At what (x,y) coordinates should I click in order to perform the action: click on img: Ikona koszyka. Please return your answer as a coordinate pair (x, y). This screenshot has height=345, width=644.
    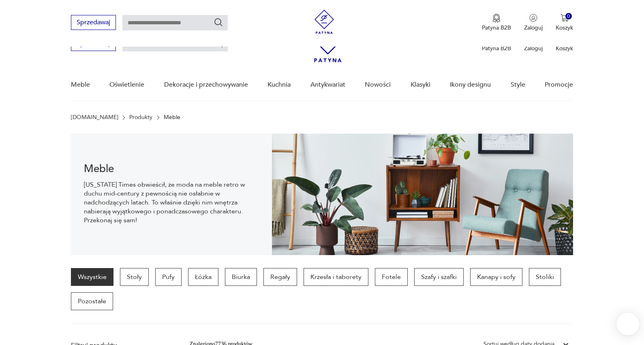
    Looking at the image, I should click on (564, 18).